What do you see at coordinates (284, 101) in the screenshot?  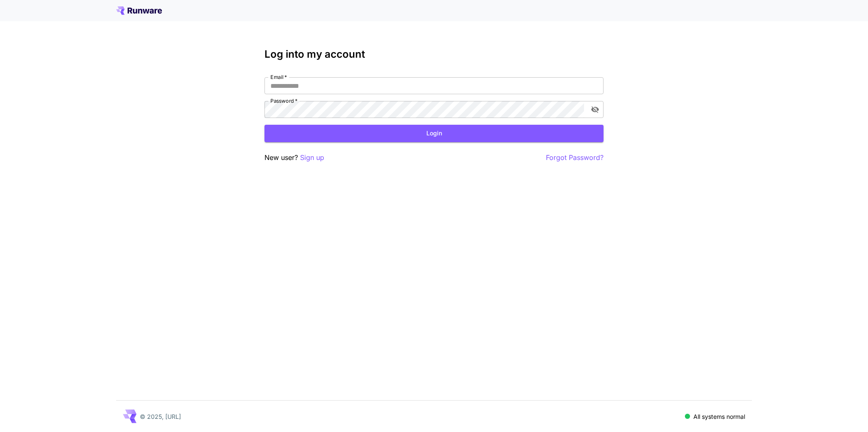 I see `label: Password` at bounding box center [284, 101].